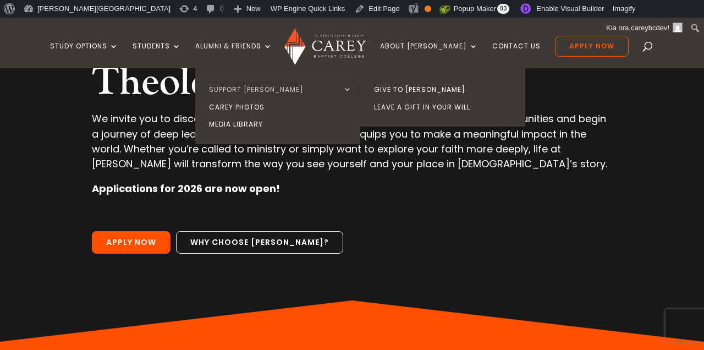 Image resolution: width=704 pixels, height=350 pixels. Describe the element at coordinates (324, 46) in the screenshot. I see `img: Carey Baptist College` at that location.